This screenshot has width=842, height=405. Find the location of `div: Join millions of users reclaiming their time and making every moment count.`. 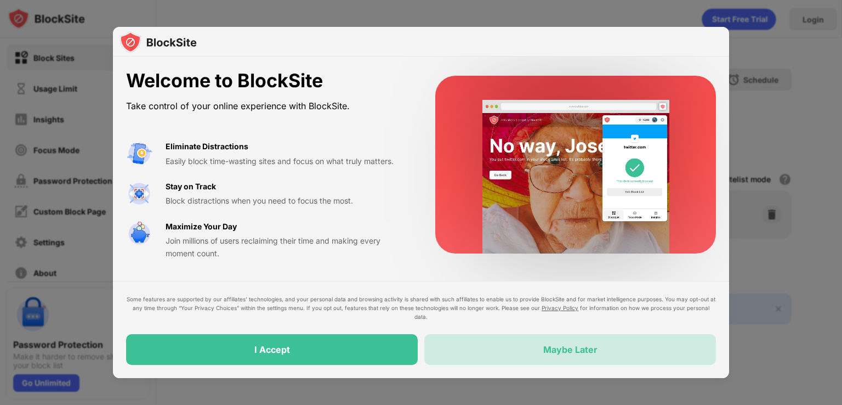

div: Join millions of users reclaiming their time and making every moment count. is located at coordinates (287, 247).